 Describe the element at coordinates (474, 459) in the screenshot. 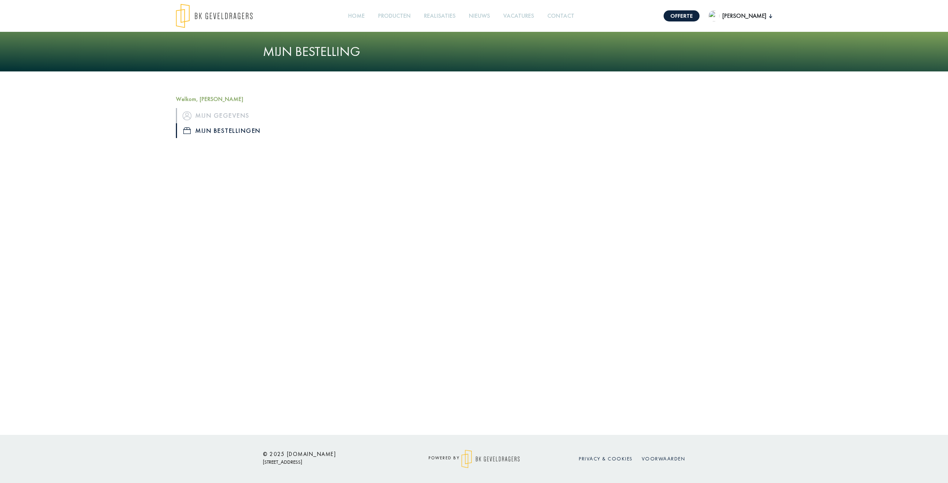

I see `div: powered by` at that location.